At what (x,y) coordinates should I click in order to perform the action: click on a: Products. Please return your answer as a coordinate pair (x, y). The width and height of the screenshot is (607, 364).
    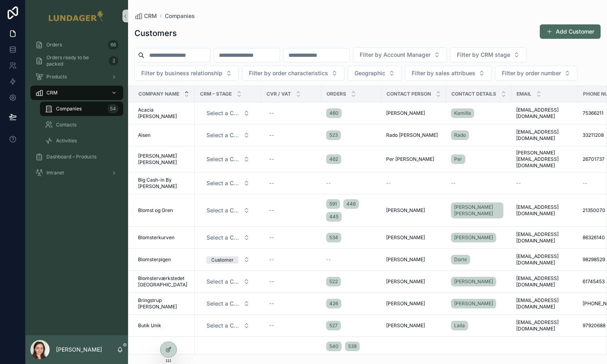
    Looking at the image, I should click on (77, 77).